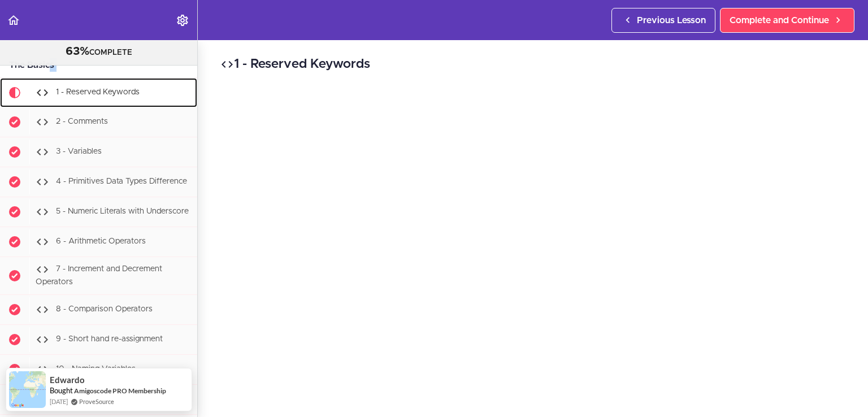 The image size is (868, 417). I want to click on a: Amigoscode PRO Membership, so click(120, 390).